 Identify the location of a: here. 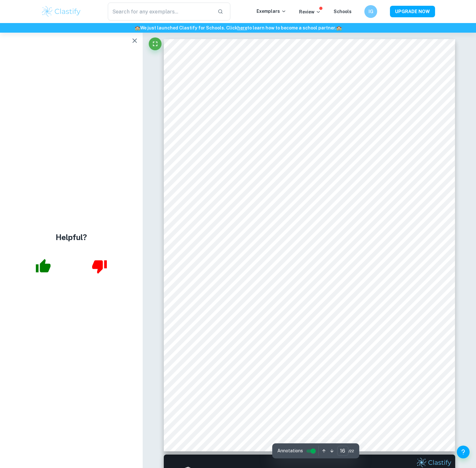
(242, 28).